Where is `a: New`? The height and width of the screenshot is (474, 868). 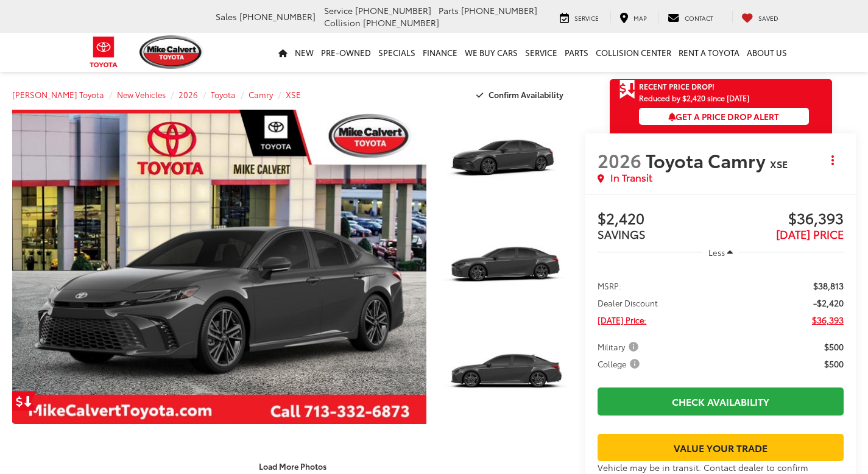
a: New is located at coordinates (304, 52).